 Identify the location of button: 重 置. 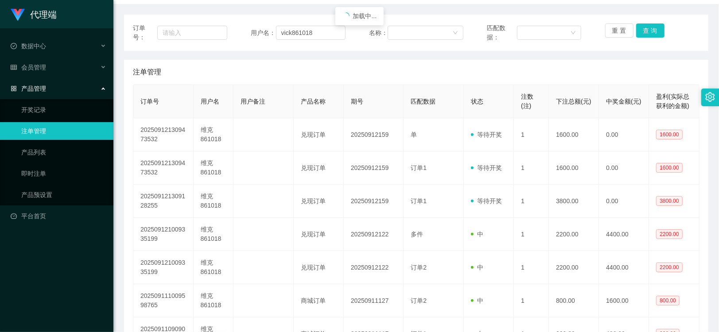
(619, 31).